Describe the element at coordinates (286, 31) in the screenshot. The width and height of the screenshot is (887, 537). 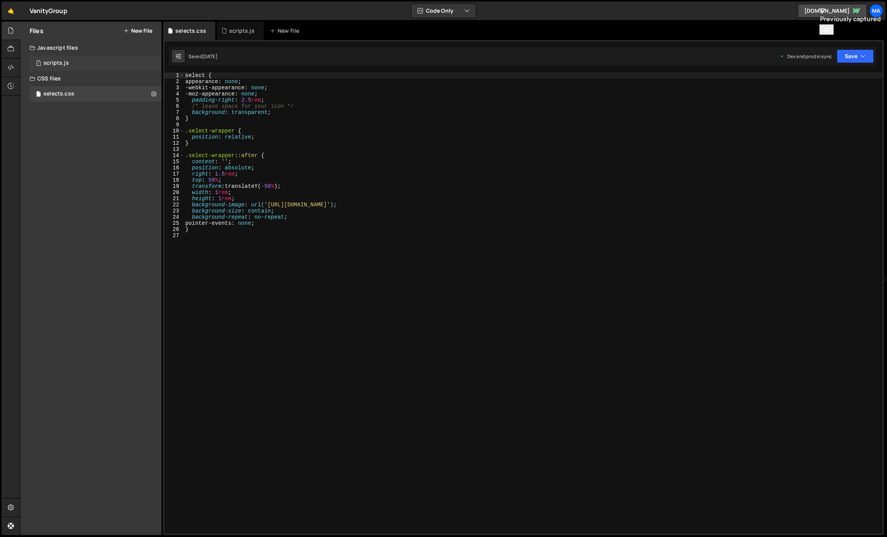
I see `div: New File` at that location.